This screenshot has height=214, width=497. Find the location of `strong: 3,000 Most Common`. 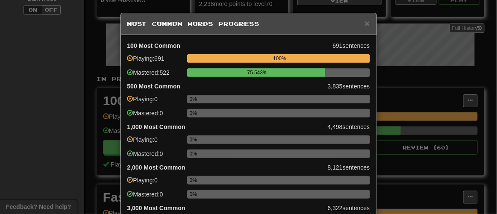

strong: 3,000 Most Common is located at coordinates (156, 208).